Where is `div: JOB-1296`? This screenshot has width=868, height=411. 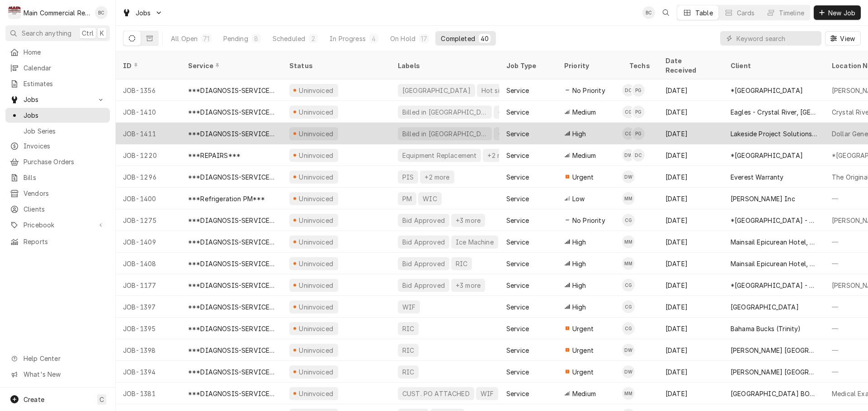
div: JOB-1296 is located at coordinates (148, 177).